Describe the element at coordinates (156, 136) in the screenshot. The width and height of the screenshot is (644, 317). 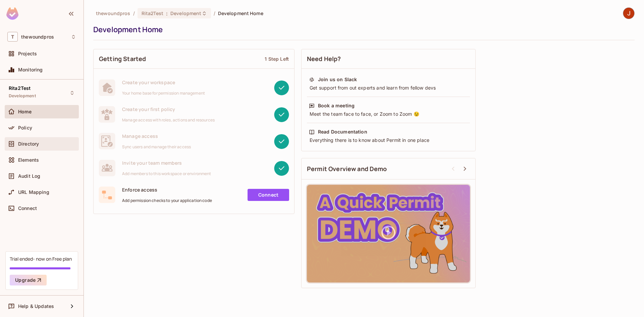
I see `span: Manage access` at that location.